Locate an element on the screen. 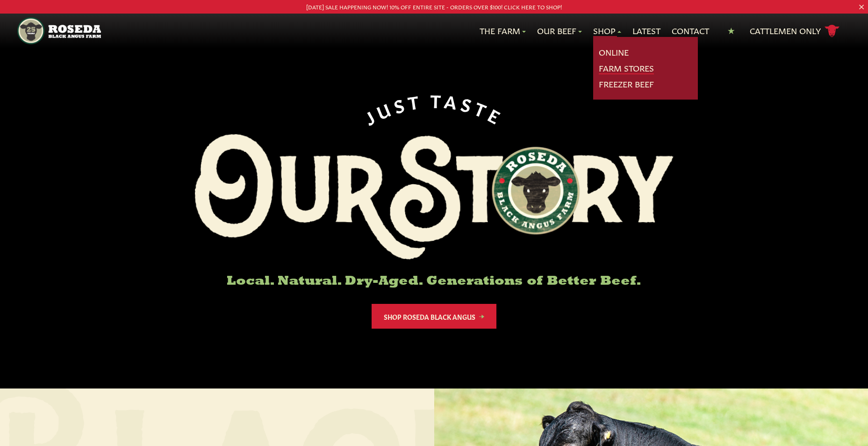 This screenshot has width=868, height=446. span: E is located at coordinates (496, 115).